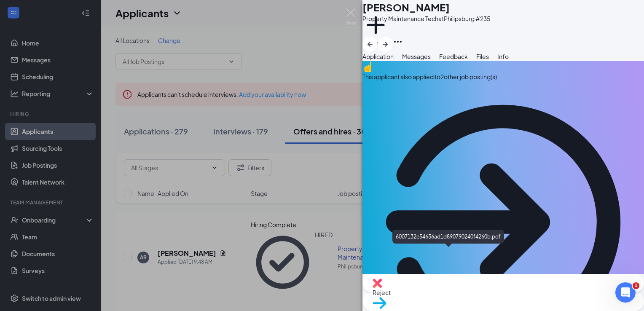 This screenshot has height=311, width=644. Describe the element at coordinates (503, 56) in the screenshot. I see `span: Info` at that location.